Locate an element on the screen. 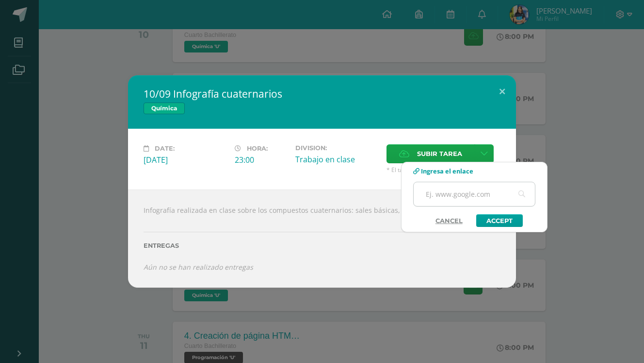  label: Entregas is located at coordinates (322, 246).